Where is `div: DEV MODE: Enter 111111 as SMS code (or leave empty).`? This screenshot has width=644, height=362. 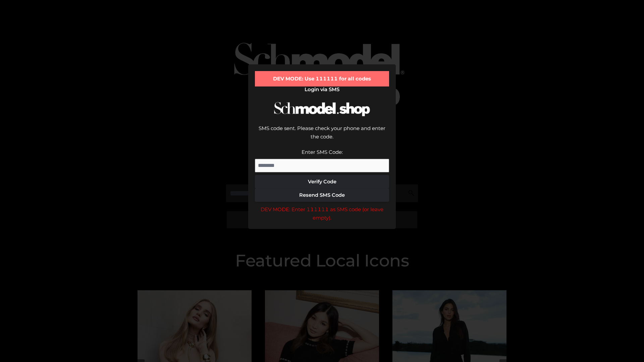 div: DEV MODE: Enter 111111 as SMS code (or leave empty). is located at coordinates (322, 214).